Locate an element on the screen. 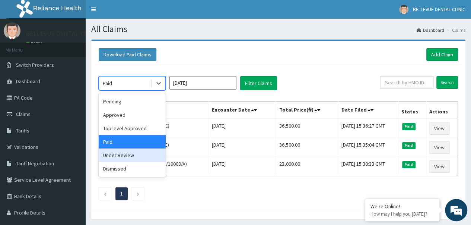 The height and width of the screenshot is (225, 471). div: We're Online! is located at coordinates (402, 206).